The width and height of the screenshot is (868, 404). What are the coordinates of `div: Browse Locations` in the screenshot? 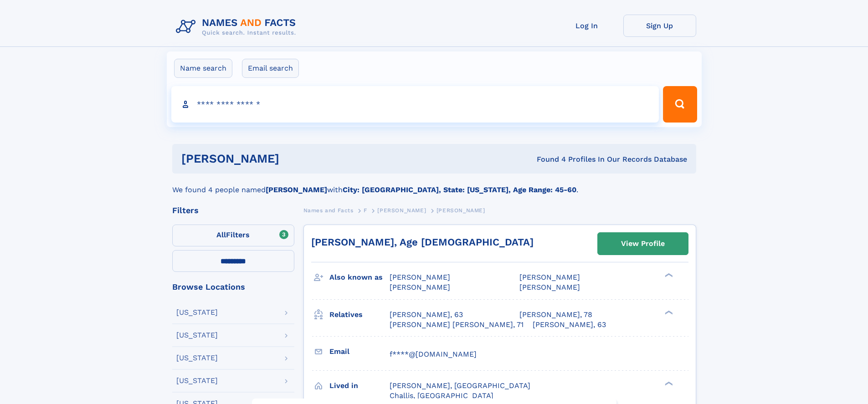 It's located at (233, 287).